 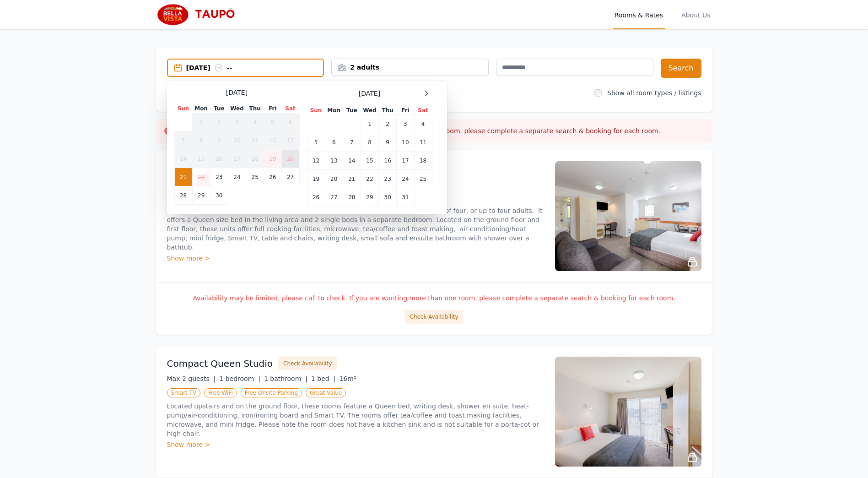 What do you see at coordinates (240, 378) in the screenshot?
I see `span: 1 bedroom |` at bounding box center [240, 378].